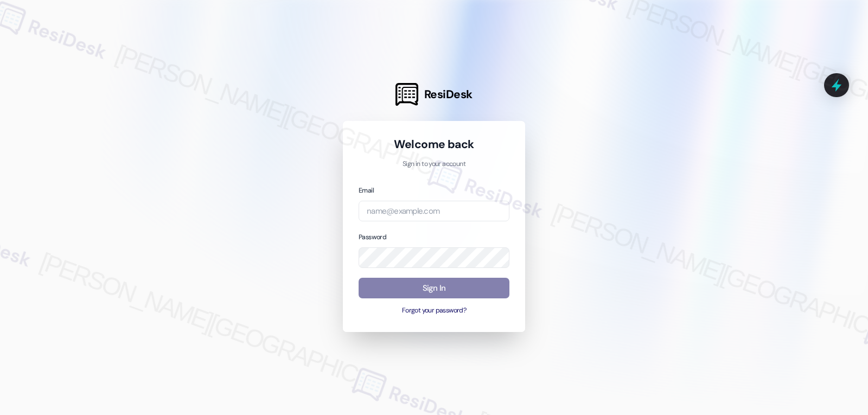 The height and width of the screenshot is (415, 868). I want to click on span: ResiDesk, so click(448, 95).